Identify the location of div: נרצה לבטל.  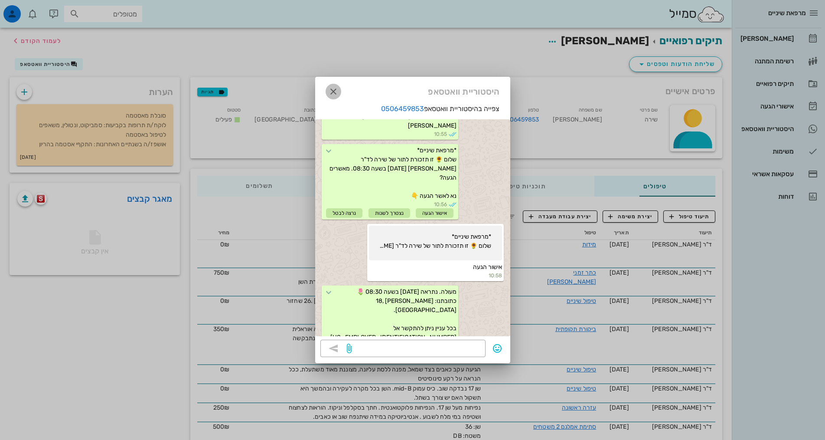
(344, 213).